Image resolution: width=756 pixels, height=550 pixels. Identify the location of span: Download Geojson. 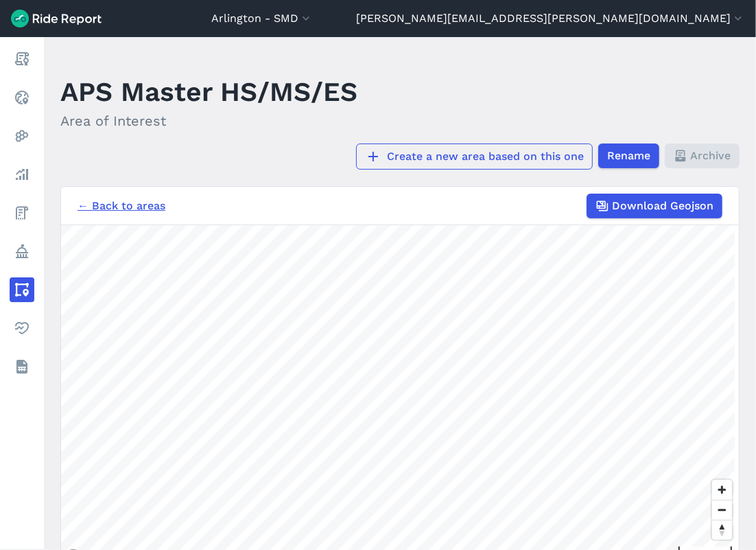
(663, 206).